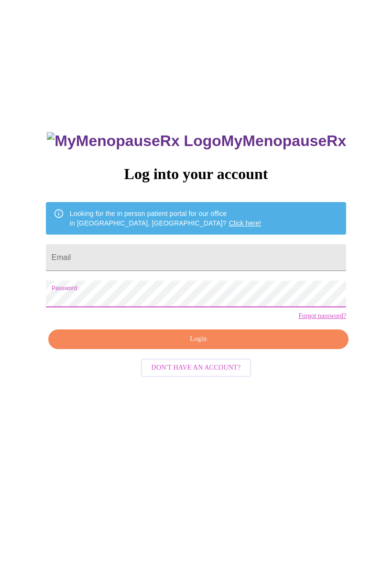  Describe the element at coordinates (196, 368) in the screenshot. I see `button: Don't have an account?` at that location.